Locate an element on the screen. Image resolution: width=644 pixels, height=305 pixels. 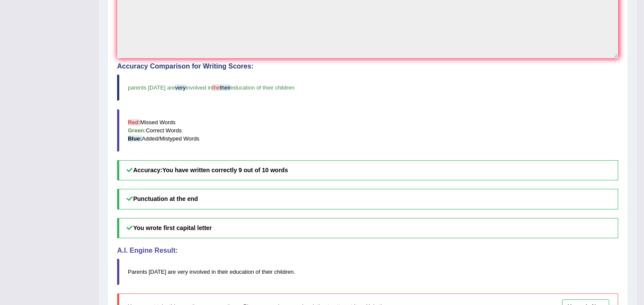
span: of is located at coordinates (258, 272).